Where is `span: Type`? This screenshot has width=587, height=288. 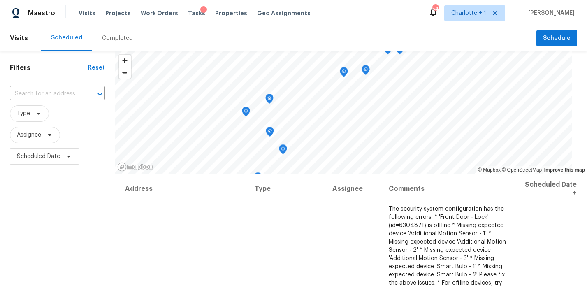 span: Type is located at coordinates (23, 113).